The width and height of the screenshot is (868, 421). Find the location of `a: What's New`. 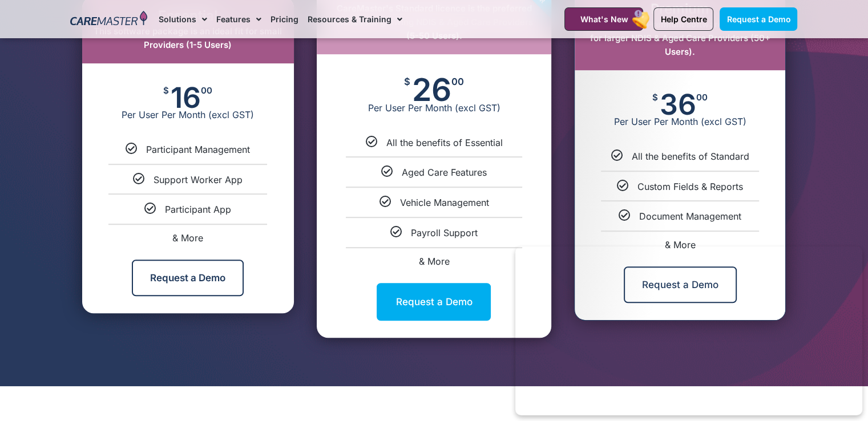

a: What's New is located at coordinates (604, 19).